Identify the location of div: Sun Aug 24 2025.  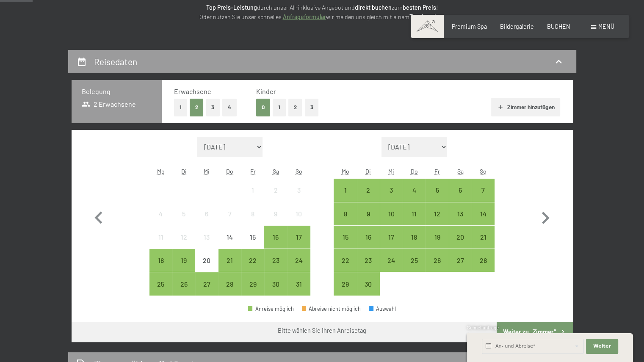
(298, 260).